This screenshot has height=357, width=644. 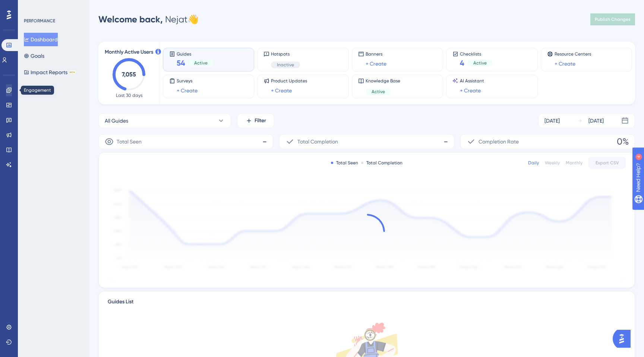 What do you see at coordinates (607, 163) in the screenshot?
I see `button: Export CSV` at bounding box center [607, 163].